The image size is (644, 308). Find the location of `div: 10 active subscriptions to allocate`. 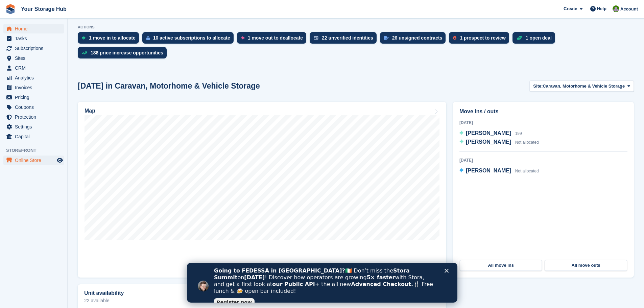

div: 10 active subscriptions to allocate is located at coordinates (191, 38).